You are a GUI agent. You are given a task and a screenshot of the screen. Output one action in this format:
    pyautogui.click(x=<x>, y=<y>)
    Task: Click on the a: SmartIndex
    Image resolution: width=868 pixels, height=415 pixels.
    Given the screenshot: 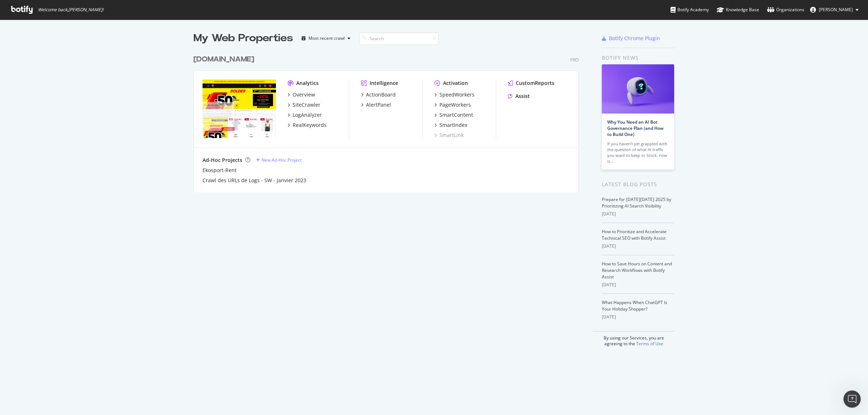 What is the action you would take?
    pyautogui.click(x=451, y=125)
    